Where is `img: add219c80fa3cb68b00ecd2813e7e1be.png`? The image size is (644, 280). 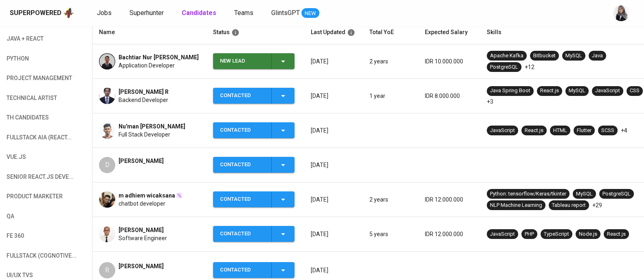
img: add219c80fa3cb68b00ecd2813e7e1be.png is located at coordinates (107, 131).